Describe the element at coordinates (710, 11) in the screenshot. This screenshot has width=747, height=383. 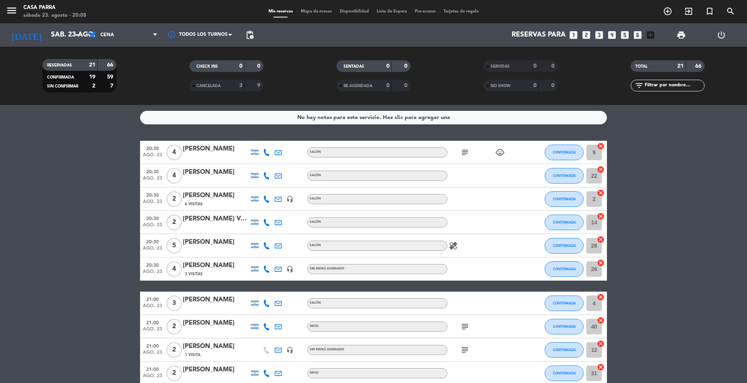
I see `i: turned_in_not` at that location.